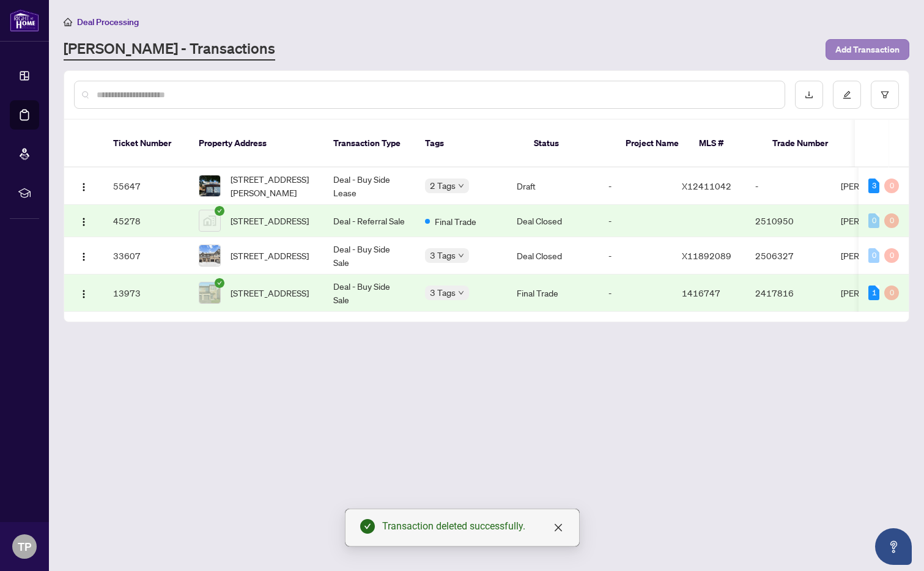  What do you see at coordinates (847, 95) in the screenshot?
I see `button: edit` at bounding box center [847, 95].